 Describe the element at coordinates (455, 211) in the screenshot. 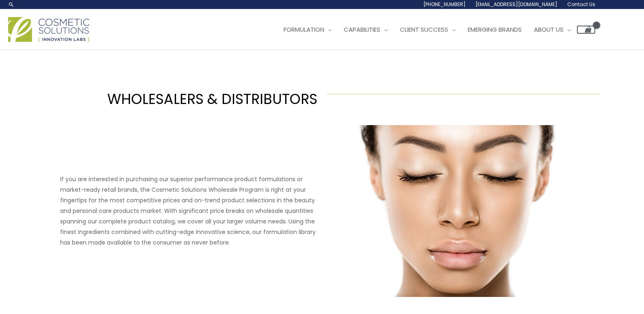

I see `img: Wholesale Customer Type Image` at that location.